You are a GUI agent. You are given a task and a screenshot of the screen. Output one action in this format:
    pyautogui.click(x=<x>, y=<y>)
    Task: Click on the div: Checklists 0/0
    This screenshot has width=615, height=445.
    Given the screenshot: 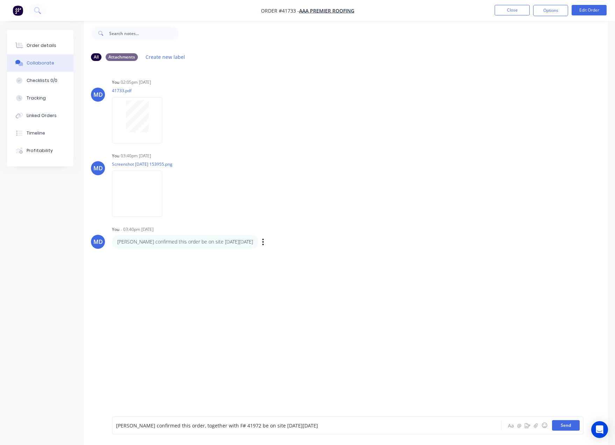 What is the action you would take?
    pyautogui.click(x=42, y=81)
    